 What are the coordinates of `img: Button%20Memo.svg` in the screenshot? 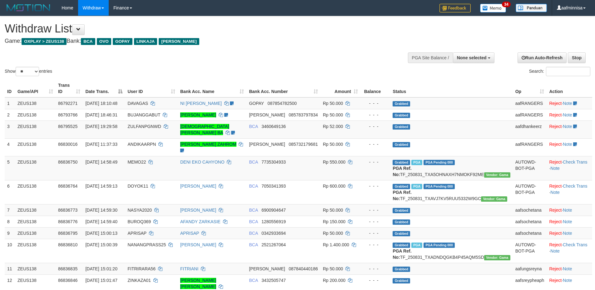 It's located at (494, 8).